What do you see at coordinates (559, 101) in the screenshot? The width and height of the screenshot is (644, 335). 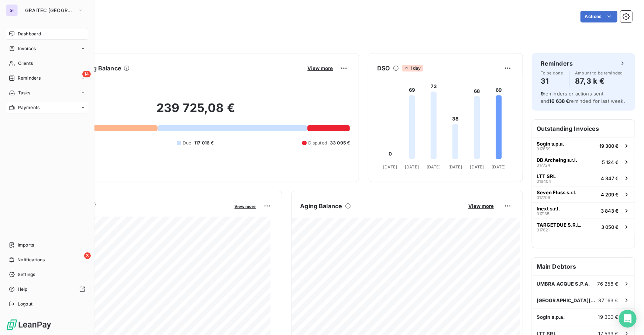 I see `span: 16 638 €` at bounding box center [559, 101].